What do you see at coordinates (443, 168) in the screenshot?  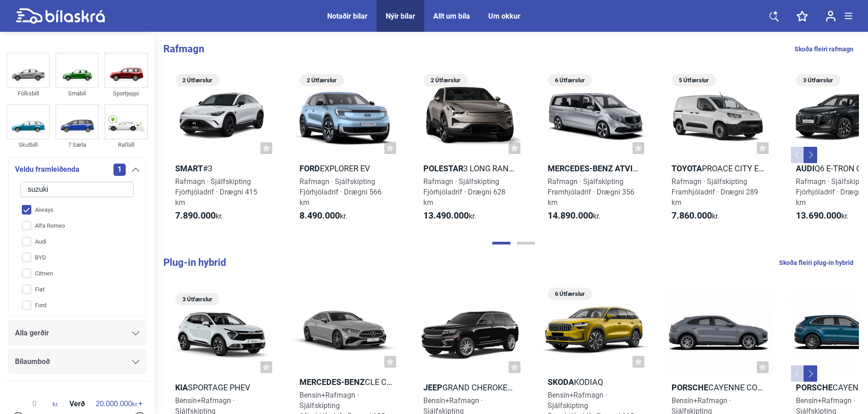 I see `b: Polestar` at bounding box center [443, 168].